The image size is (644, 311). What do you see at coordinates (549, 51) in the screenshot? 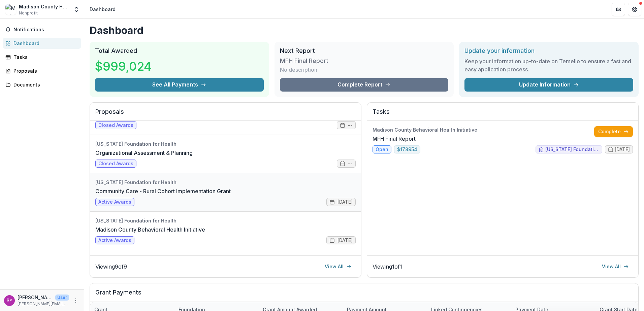
I see `h2: Update your information` at bounding box center [549, 51].